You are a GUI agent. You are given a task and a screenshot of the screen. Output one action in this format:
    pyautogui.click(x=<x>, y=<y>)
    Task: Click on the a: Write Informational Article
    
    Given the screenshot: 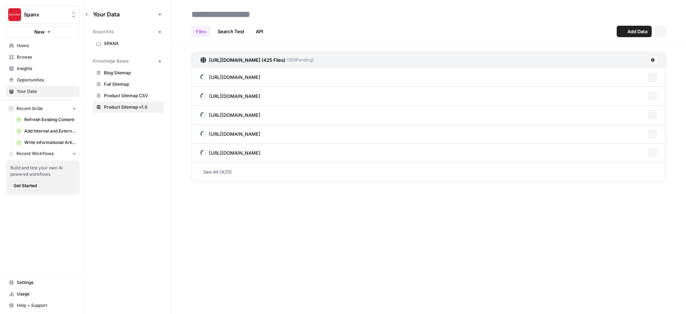 What is the action you would take?
    pyautogui.click(x=46, y=143)
    